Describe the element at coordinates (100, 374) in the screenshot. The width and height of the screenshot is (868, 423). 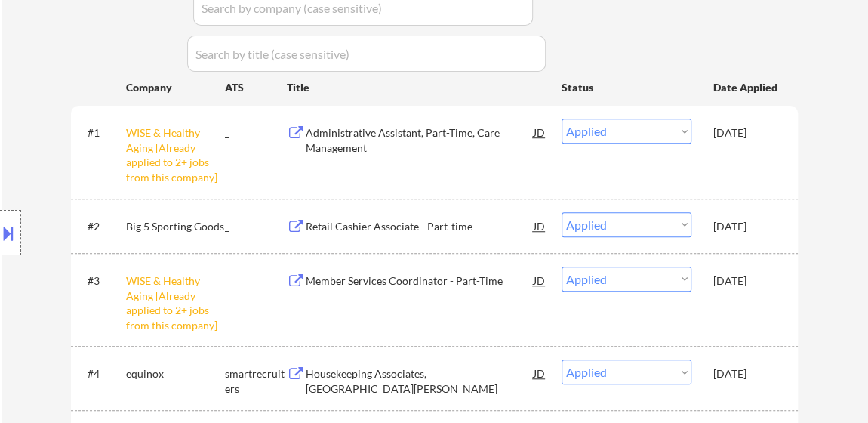
I see `div: #4` at that location.